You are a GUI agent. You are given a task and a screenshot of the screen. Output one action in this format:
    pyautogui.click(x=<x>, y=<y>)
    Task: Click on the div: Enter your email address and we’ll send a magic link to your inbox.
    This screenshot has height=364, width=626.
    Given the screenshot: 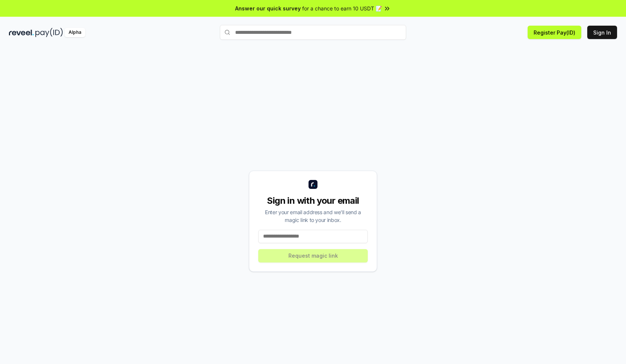 What is the action you would take?
    pyautogui.click(x=313, y=216)
    